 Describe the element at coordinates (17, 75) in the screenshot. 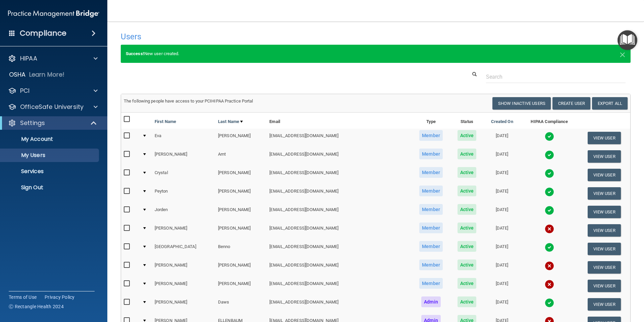

I see `p: OSHA` at that location.